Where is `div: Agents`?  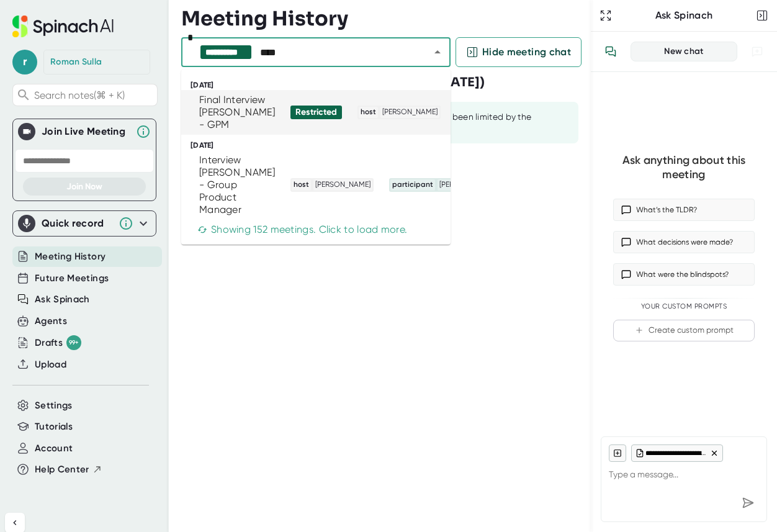 div: Agents is located at coordinates (51, 321).